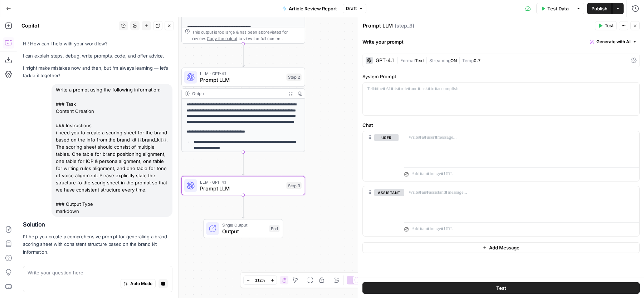 This screenshot has height=298, width=644. What do you see at coordinates (237, 94) in the screenshot?
I see `div: Output` at bounding box center [237, 94].